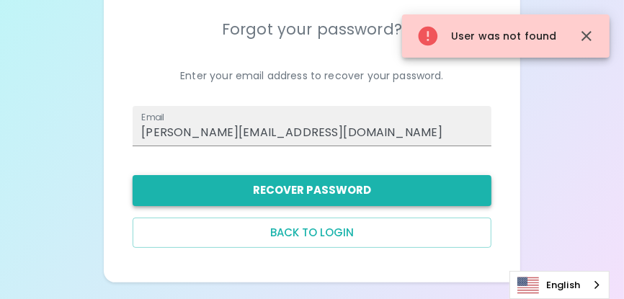 This screenshot has width=624, height=299. I want to click on label: Email, so click(153, 117).